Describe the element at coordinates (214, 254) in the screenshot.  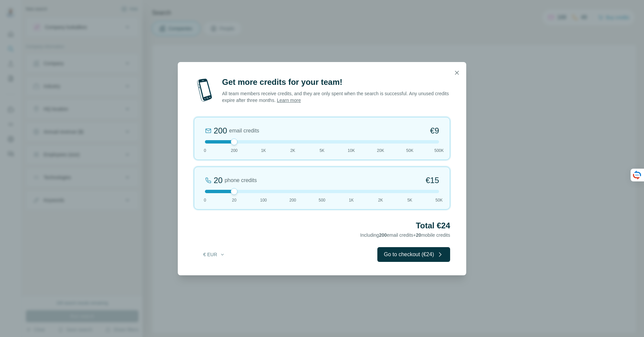
I see `button: € EUR` at that location.